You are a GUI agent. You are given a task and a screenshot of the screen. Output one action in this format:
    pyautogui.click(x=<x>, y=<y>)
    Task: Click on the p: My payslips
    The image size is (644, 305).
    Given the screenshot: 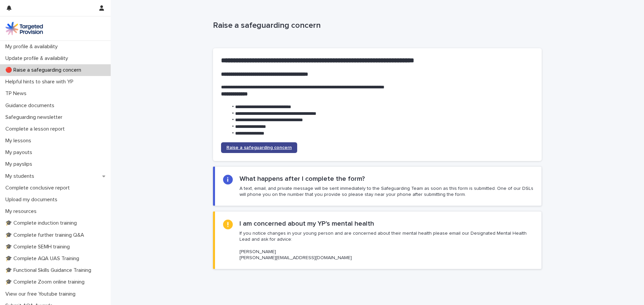 What is the action you would take?
    pyautogui.click(x=20, y=164)
    